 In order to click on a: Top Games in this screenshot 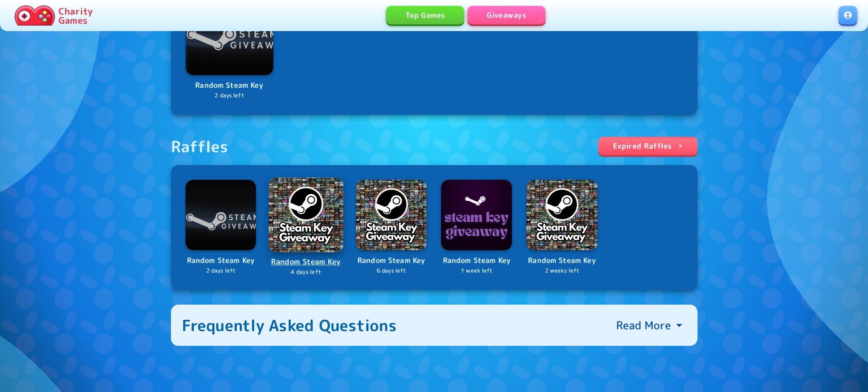, I will do `click(425, 15)`.